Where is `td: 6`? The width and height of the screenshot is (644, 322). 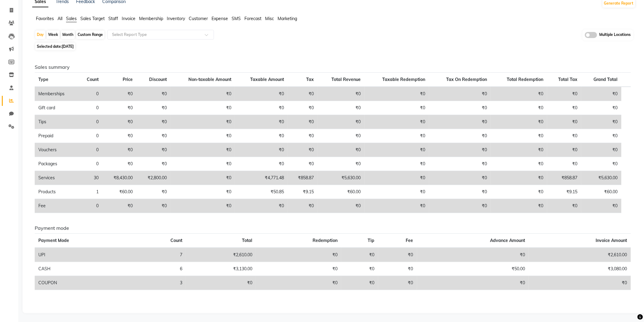
td: 6 is located at coordinates (160, 269).